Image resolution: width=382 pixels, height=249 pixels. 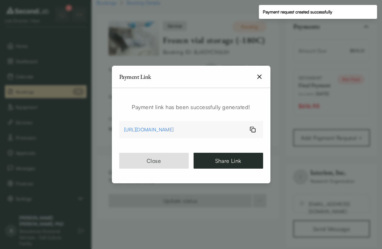 I want to click on div: Payment request created successfully, so click(x=298, y=12).